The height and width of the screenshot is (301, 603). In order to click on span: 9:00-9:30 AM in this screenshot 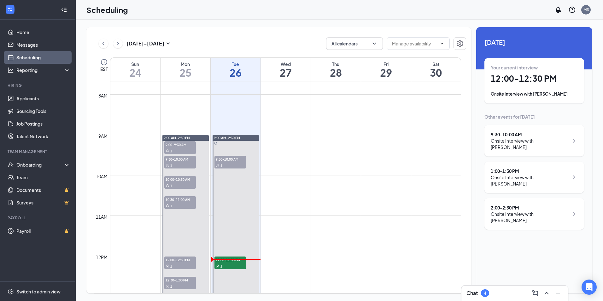, I will do `click(180, 144)`.